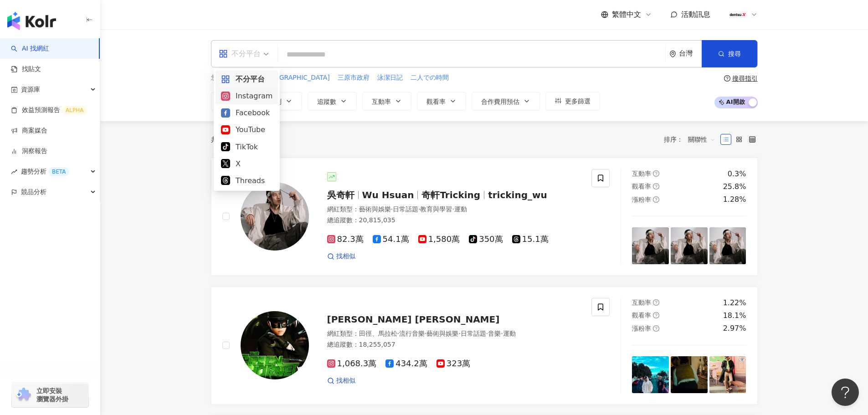 This screenshot has width=868, height=415. What do you see at coordinates (734, 200) in the screenshot?
I see `div: 1.28%` at bounding box center [734, 200].